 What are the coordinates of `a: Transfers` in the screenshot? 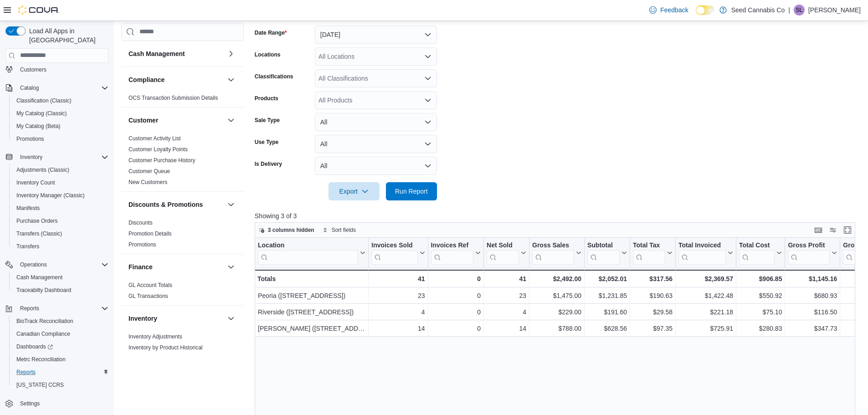 It's located at (28, 246).